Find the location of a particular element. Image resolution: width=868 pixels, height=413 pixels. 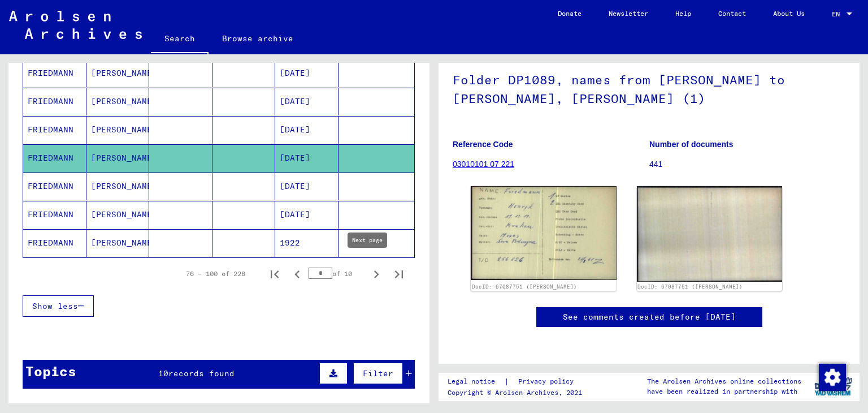

div: Zustimmung ändern is located at coordinates (832, 377).